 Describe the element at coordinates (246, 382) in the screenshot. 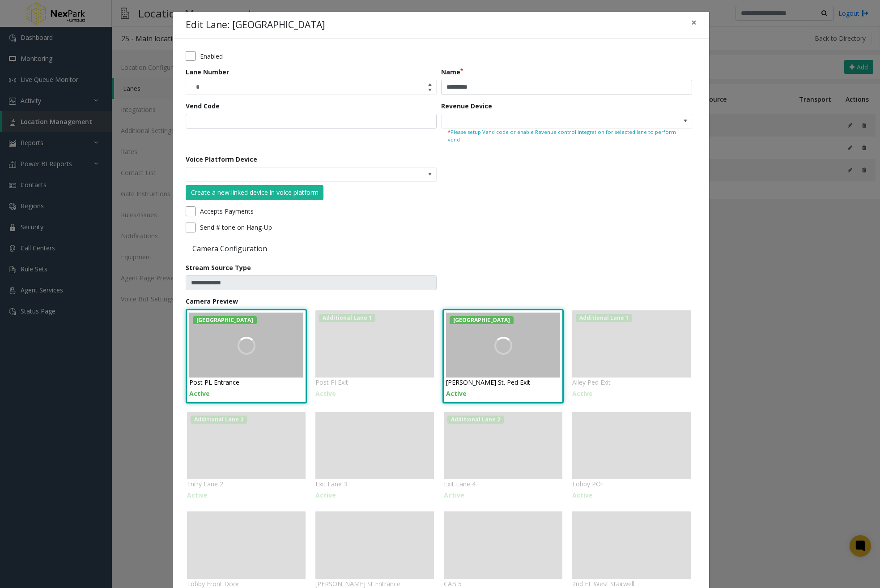

I see `p: Post PL Entrance` at that location.